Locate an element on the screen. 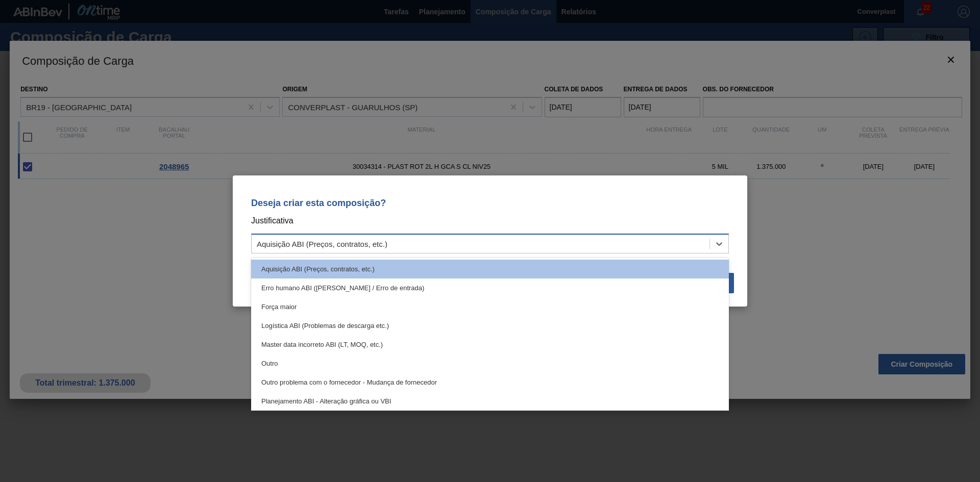  div: Outro is located at coordinates (490, 363).